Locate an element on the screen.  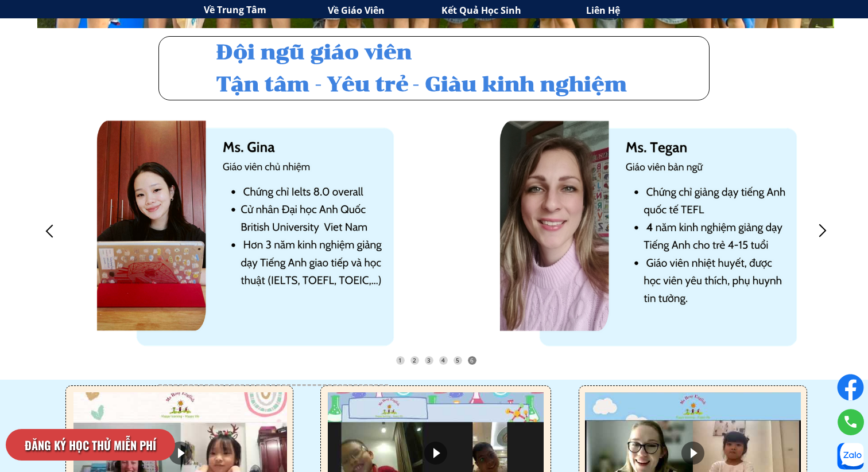
p: ĐĂNG KÝ HỌC THỬ MIỄN PHÍ is located at coordinates (90, 444).